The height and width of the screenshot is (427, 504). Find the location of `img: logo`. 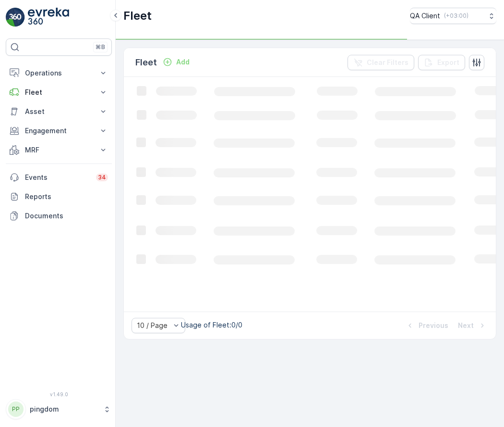

img: logo is located at coordinates (15, 18).